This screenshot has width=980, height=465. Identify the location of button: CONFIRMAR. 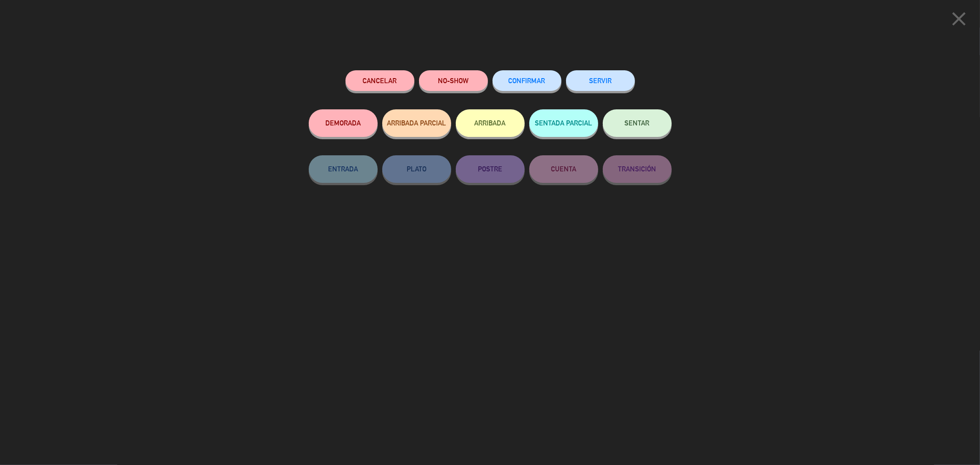
(527, 80).